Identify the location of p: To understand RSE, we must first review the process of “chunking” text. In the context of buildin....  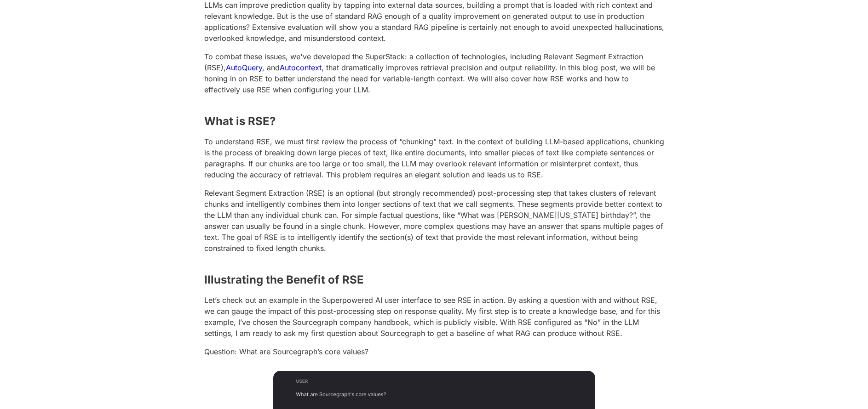
(434, 158).